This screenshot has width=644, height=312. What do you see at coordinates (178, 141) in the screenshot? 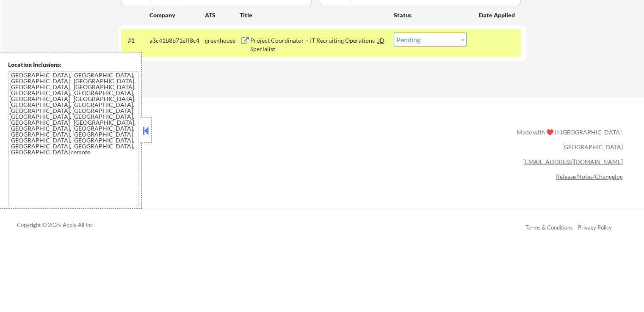
I see `a: Refer & earn free applications 👯‍♀️` at bounding box center [178, 141].